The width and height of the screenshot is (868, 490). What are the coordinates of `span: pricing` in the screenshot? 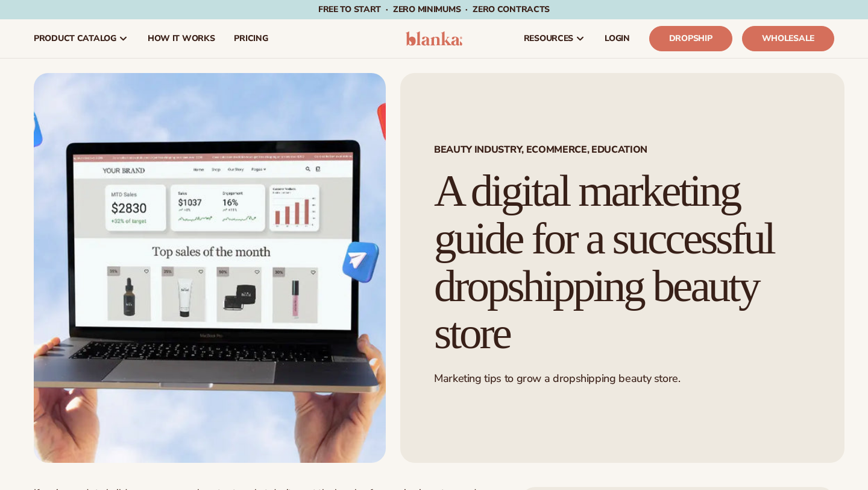 It's located at (251, 39).